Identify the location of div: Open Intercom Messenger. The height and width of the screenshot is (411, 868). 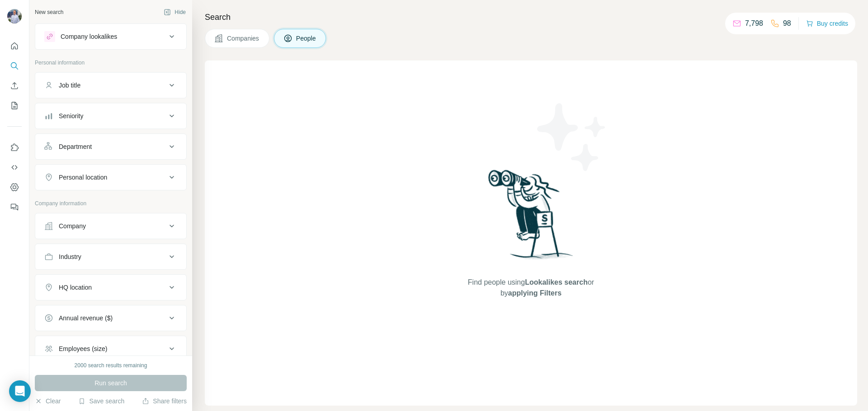
(20, 391).